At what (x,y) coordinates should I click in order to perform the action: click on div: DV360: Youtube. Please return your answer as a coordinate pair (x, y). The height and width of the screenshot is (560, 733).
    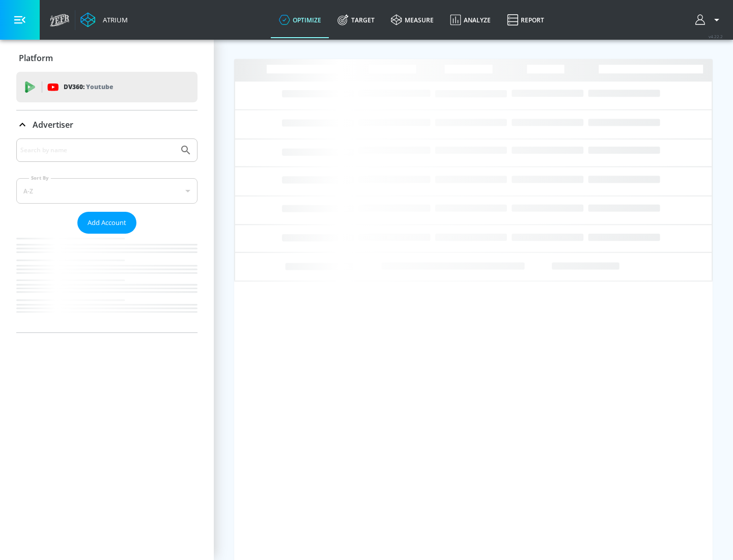
    Looking at the image, I should click on (106, 87).